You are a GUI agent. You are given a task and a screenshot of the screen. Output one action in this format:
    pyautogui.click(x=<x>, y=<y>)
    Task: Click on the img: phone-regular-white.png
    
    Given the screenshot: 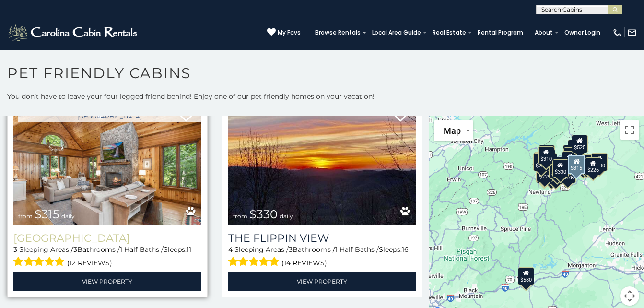 What is the action you would take?
    pyautogui.click(x=617, y=33)
    